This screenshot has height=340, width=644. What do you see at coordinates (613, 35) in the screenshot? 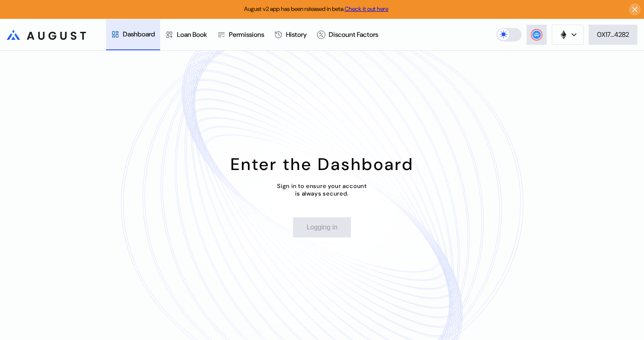
I see `div: 0X17...4282` at bounding box center [613, 35].